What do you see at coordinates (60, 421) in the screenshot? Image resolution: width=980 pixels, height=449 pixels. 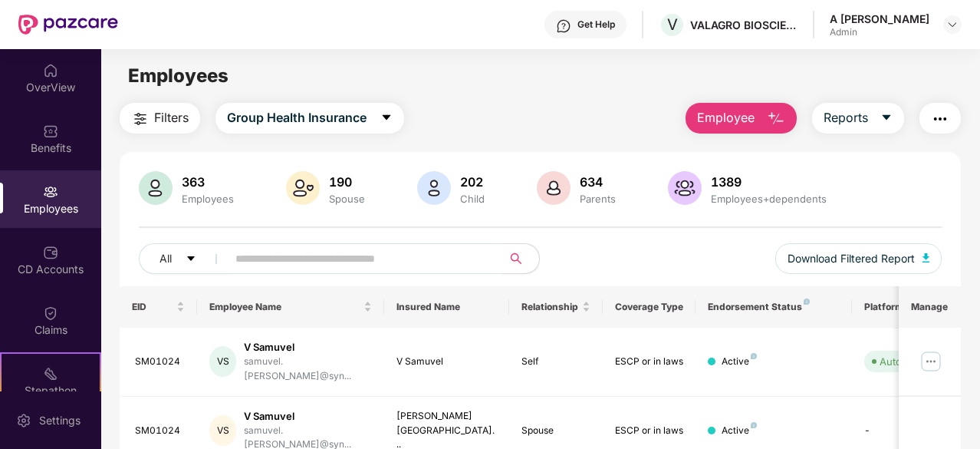 I see `div: Settings` at bounding box center [60, 421].